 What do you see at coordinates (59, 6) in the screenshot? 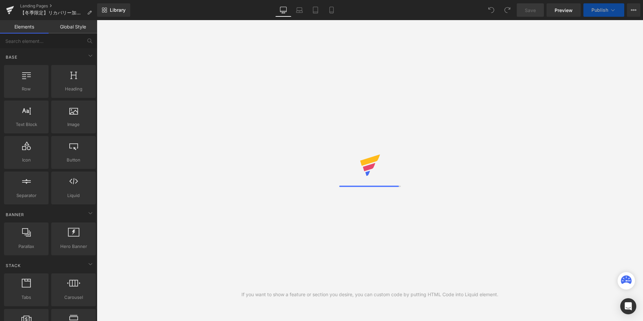
I see `a: Landing Pages` at bounding box center [59, 6].